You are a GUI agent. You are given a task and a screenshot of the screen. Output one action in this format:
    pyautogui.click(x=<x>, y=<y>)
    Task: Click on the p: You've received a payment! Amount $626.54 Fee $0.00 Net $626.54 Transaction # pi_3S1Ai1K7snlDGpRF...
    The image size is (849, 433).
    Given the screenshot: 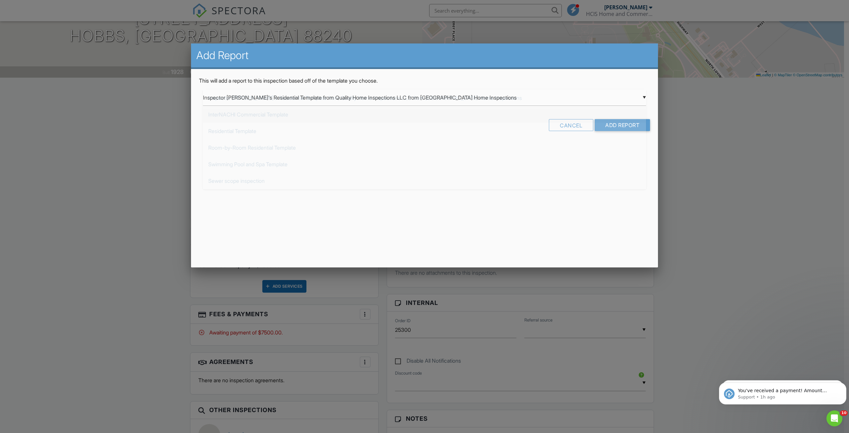 What is the action you would take?
    pyautogui.click(x=72, y=22)
    